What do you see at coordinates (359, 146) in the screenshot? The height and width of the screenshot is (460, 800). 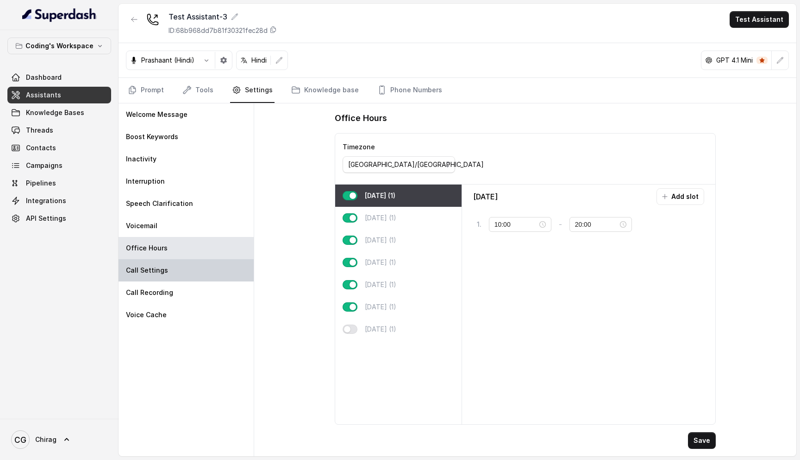 I see `label: Timezone` at bounding box center [359, 146].